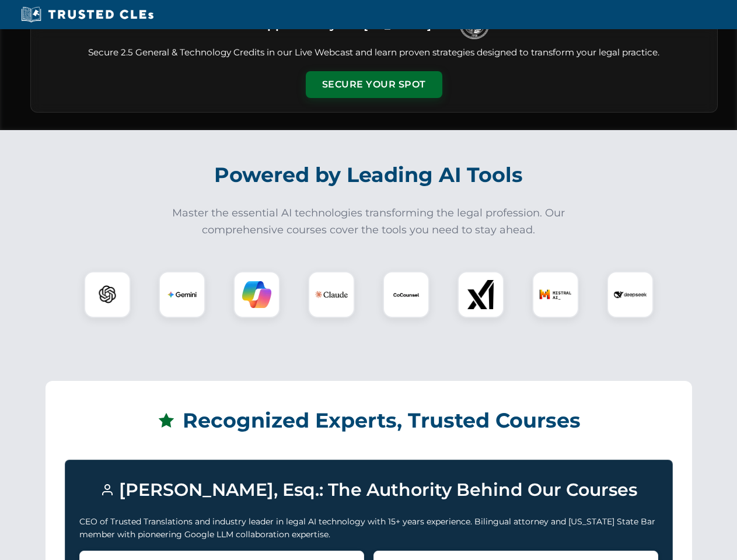 The image size is (737, 560). What do you see at coordinates (182, 294) in the screenshot?
I see `div: Gemini` at bounding box center [182, 294].